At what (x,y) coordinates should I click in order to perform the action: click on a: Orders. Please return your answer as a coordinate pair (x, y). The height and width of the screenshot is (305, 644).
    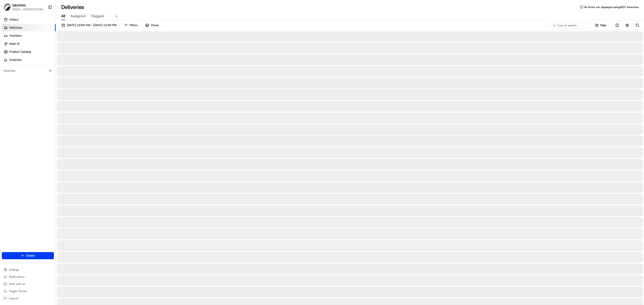
    Looking at the image, I should click on (29, 20).